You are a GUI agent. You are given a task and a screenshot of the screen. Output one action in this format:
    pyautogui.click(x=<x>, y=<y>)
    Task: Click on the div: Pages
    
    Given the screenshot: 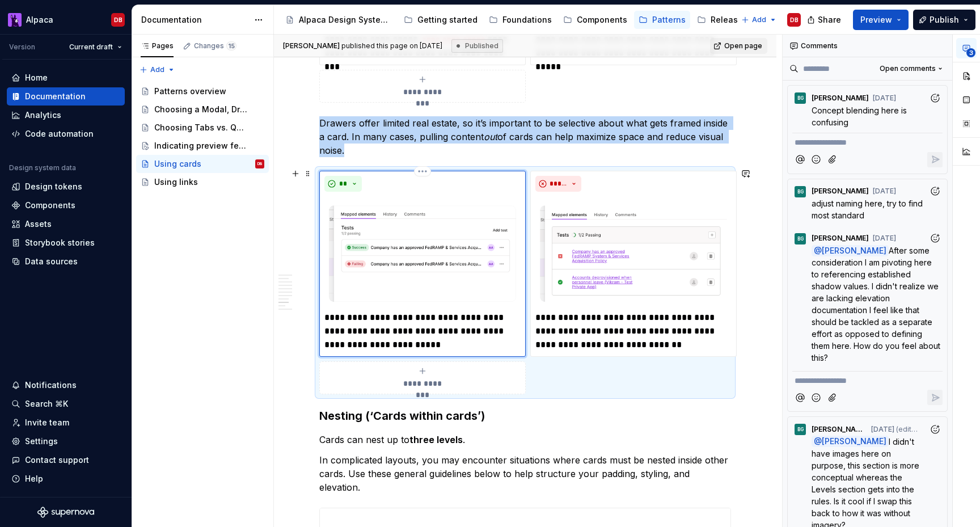 What is the action you would take?
    pyautogui.click(x=157, y=46)
    